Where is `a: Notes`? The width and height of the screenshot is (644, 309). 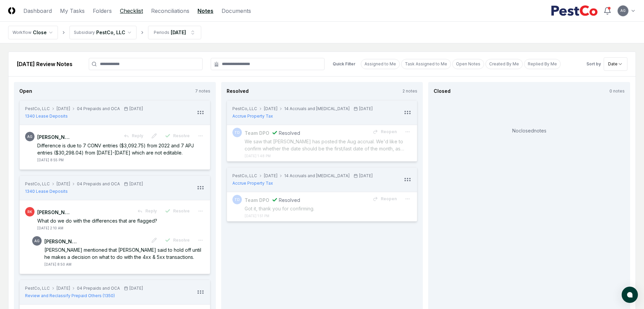
a: Notes is located at coordinates (205, 11).